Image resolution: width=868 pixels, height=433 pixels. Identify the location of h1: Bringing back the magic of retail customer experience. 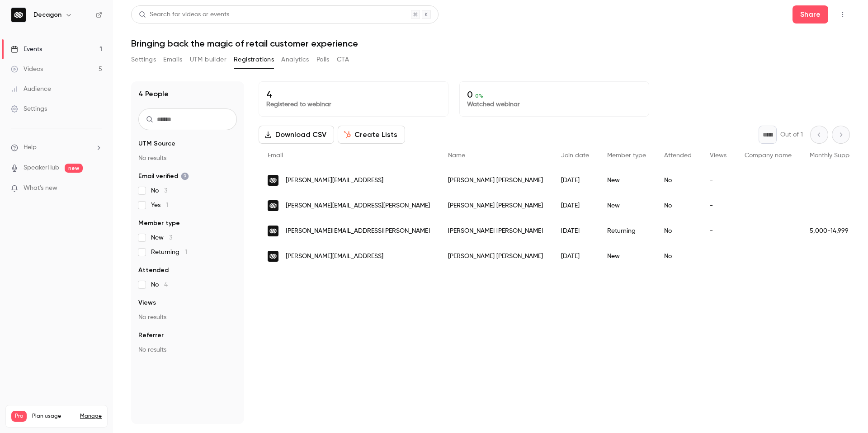
(490, 43).